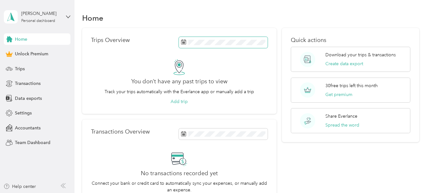 Image resolution: width=430 pixels, height=193 pixels. What do you see at coordinates (342, 125) in the screenshot?
I see `button: Spread the word` at bounding box center [342, 125].